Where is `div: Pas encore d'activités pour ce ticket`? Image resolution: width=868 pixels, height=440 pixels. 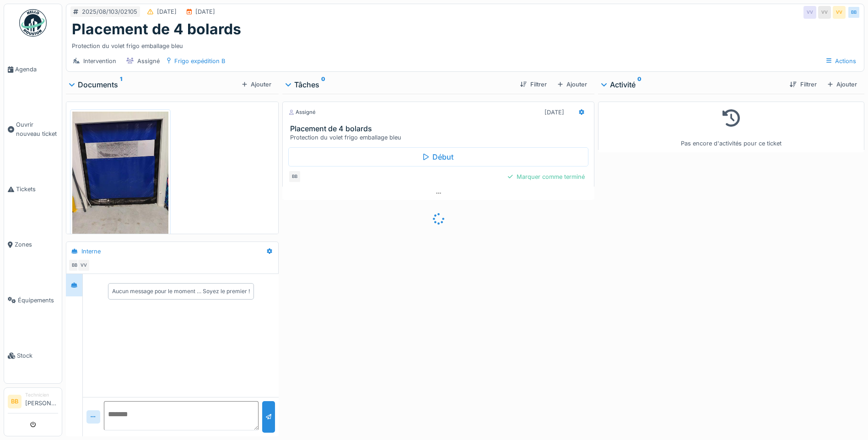
div: Pas encore d'activités pour ce ticket is located at coordinates (731, 127).